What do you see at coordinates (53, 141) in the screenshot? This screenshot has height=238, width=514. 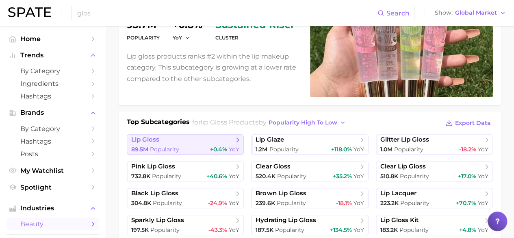 I see `a: Hashtags` at bounding box center [53, 141].